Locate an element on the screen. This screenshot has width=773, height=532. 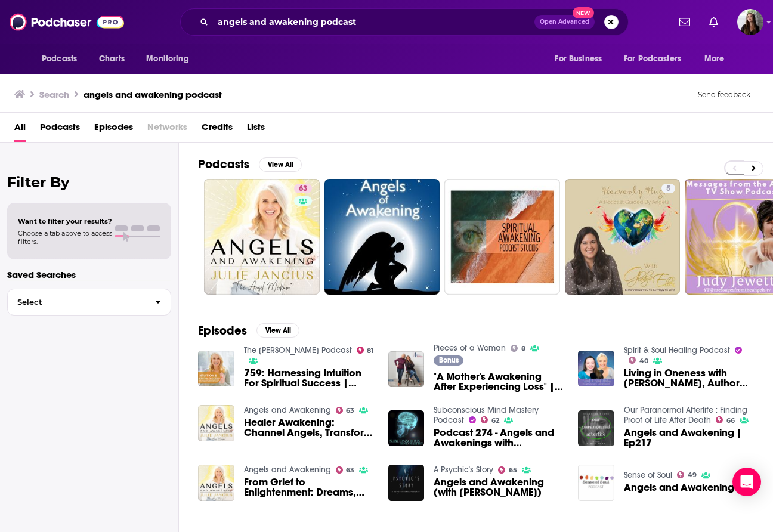
span: 81 is located at coordinates (370, 351).